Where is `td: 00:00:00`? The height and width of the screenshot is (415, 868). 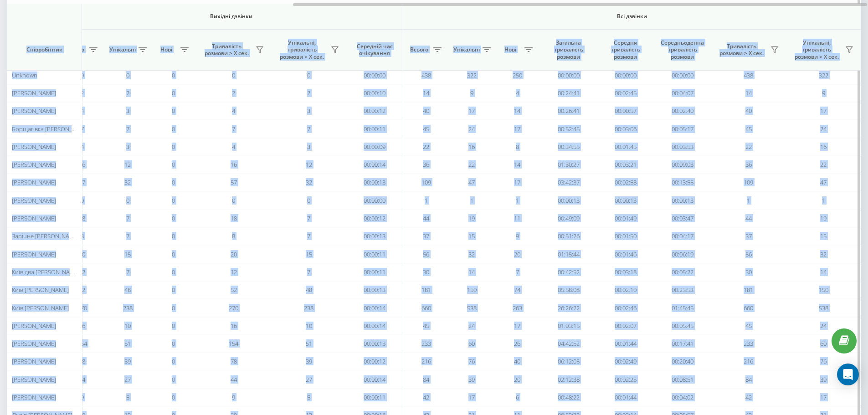 td: 00:00:00 is located at coordinates (682, 75).